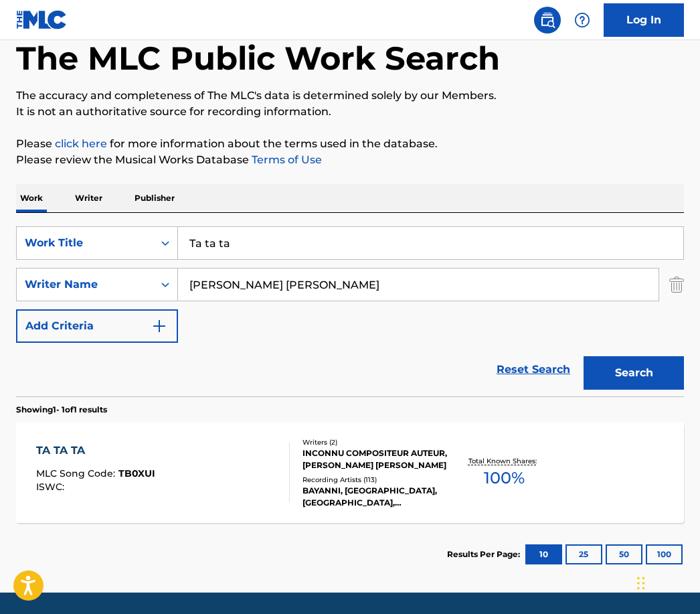 The image size is (700, 614). I want to click on button: Add Criteria, so click(97, 326).